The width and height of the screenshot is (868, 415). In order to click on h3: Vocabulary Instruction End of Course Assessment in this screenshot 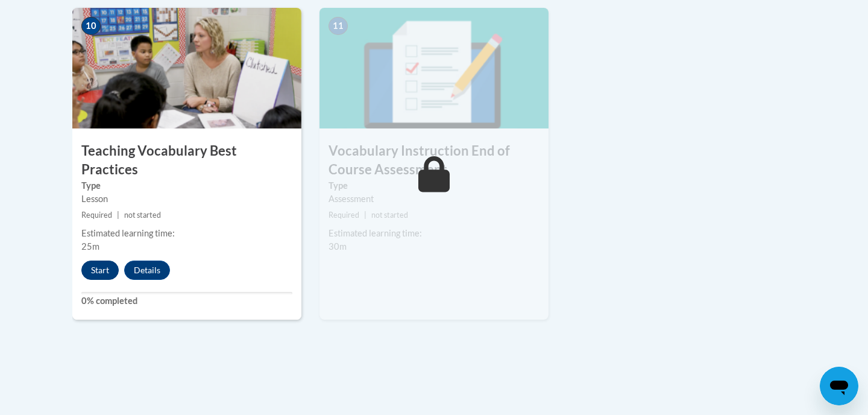, I will do `click(434, 161)`.